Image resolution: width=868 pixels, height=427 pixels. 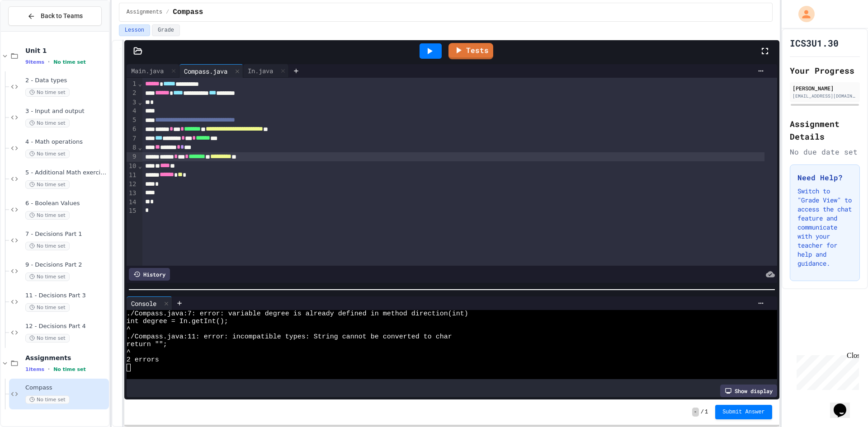 I want to click on span: 9 items, so click(x=35, y=62).